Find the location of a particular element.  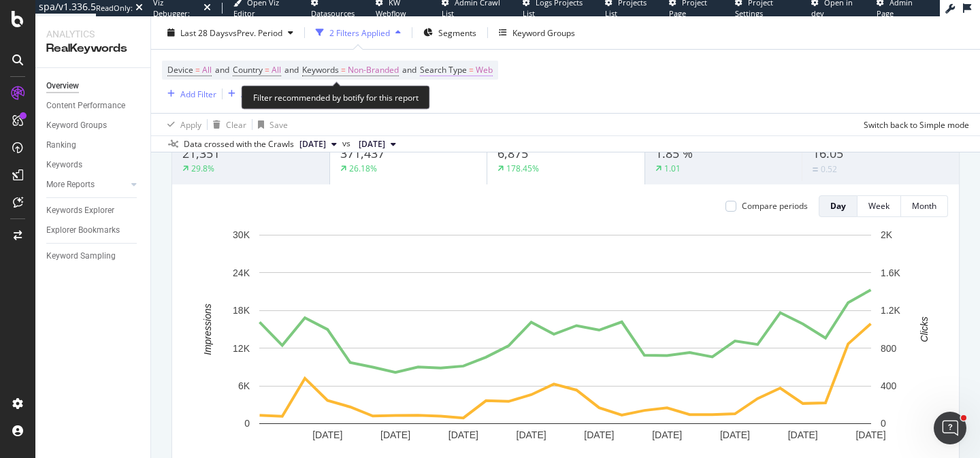

a: More Reports is located at coordinates (86, 184).